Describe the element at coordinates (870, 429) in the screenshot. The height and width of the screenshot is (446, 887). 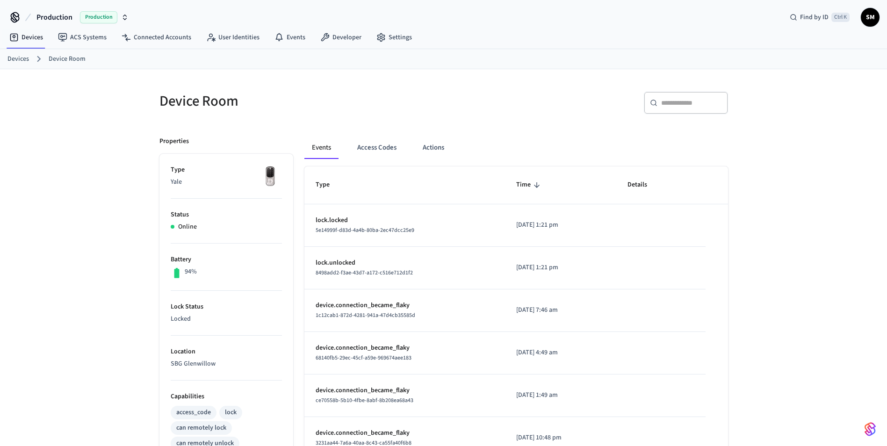
I see `img: SeamLogoGradient.69752ec5.svg` at that location.